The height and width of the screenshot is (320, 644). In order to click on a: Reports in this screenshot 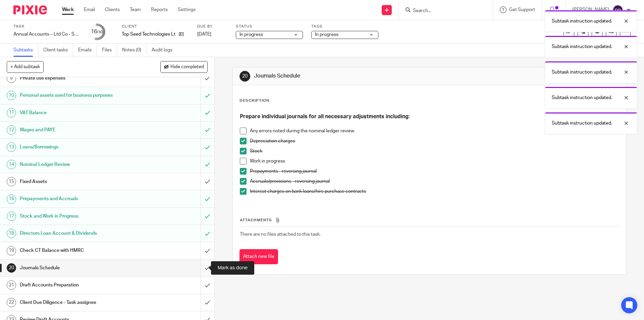, I will do `click(159, 10)`.